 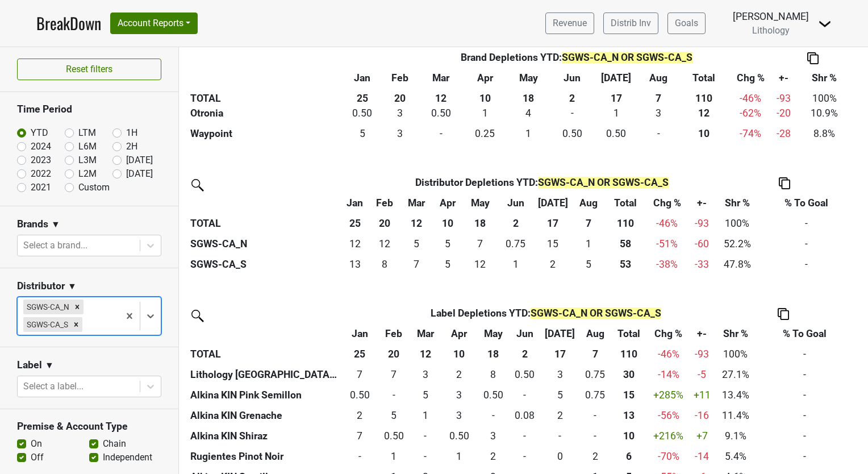 I want to click on td: 5.083, so click(x=417, y=244).